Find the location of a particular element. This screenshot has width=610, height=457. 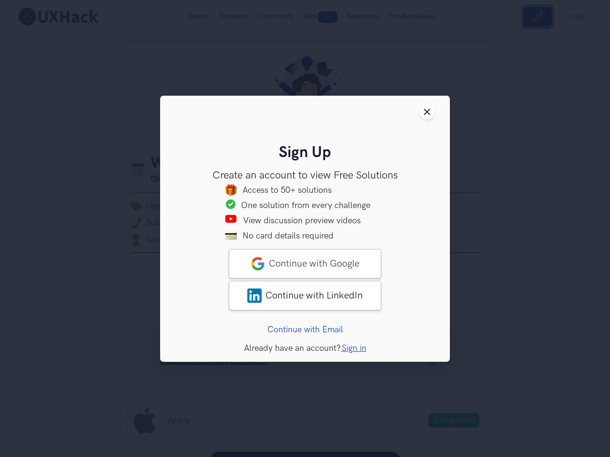

h2: Sign Up is located at coordinates (305, 153).